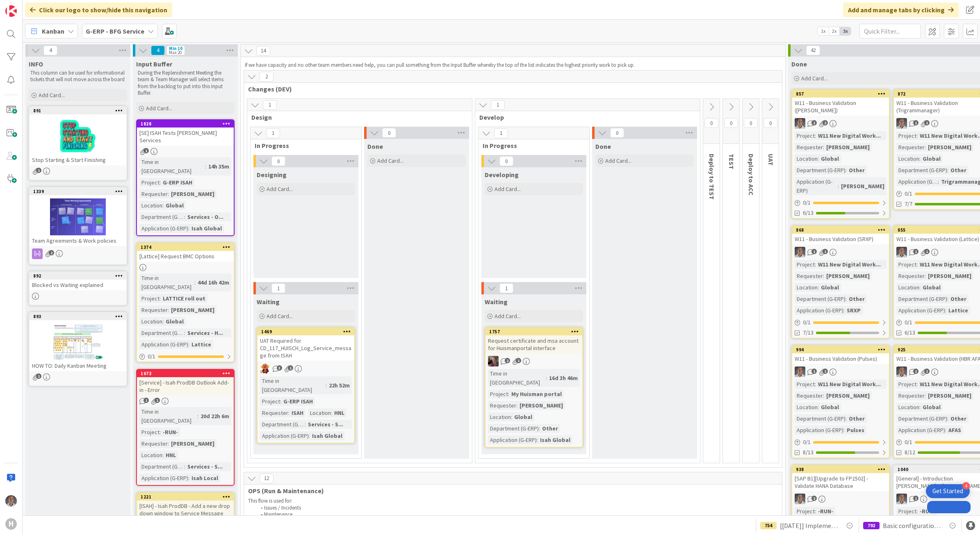 This screenshot has height=535, width=980. What do you see at coordinates (206, 228) in the screenshot?
I see `div: Isah Global` at bounding box center [206, 228].